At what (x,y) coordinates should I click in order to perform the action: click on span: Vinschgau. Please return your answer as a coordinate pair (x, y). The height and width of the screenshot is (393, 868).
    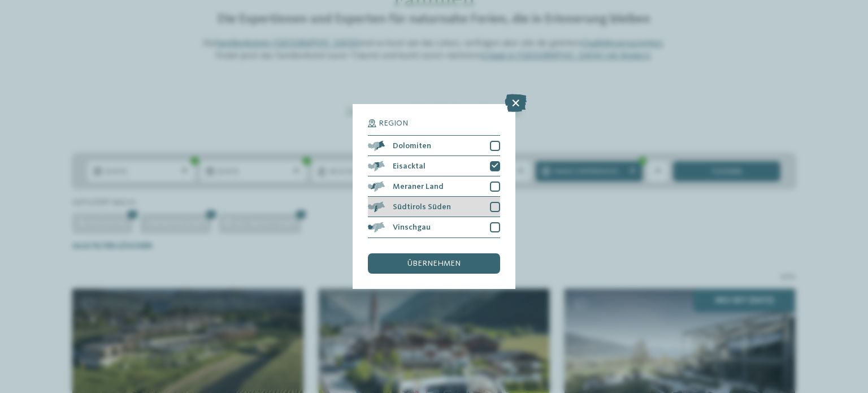
    Looking at the image, I should click on (412, 227).